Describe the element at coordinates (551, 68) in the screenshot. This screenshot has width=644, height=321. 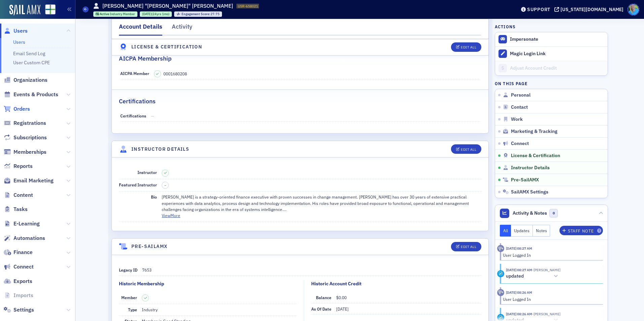
I see `a: Adjust Account Credit` at that location.